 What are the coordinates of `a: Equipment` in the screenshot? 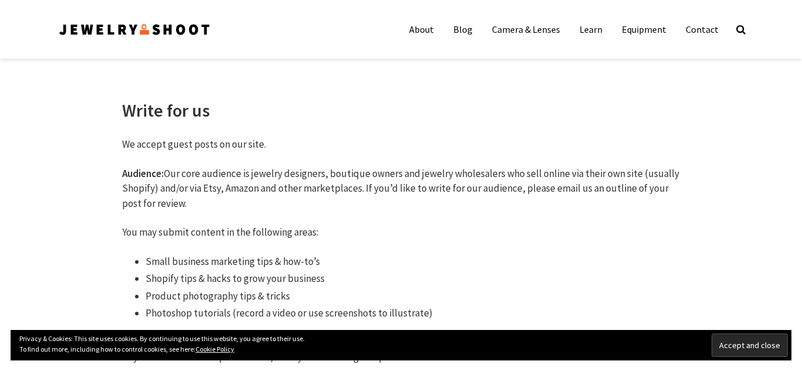 It's located at (644, 29).